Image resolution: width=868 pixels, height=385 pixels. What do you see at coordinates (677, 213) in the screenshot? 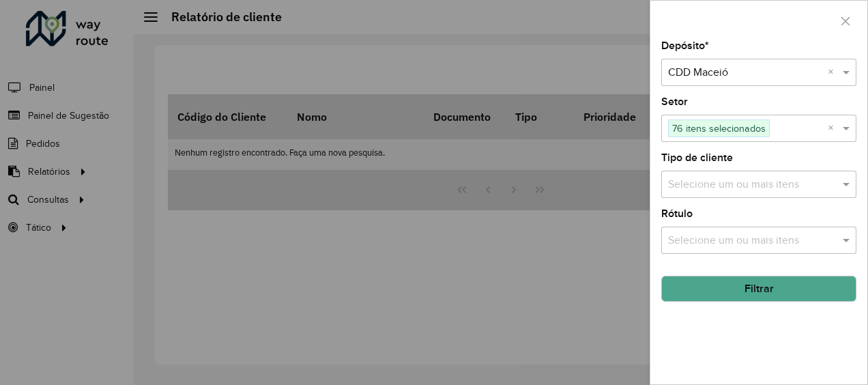
I see `font: Rótulo` at bounding box center [677, 213].